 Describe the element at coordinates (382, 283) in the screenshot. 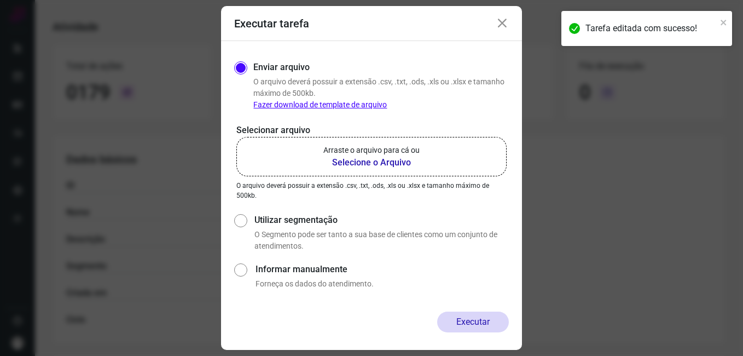

I see `p: Forneça os dados do atendimento.` at that location.